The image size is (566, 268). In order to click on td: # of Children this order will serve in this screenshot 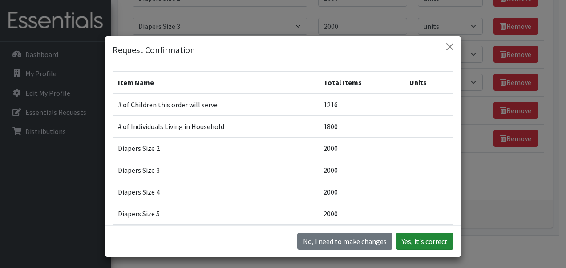, I will do `click(215, 105)`.